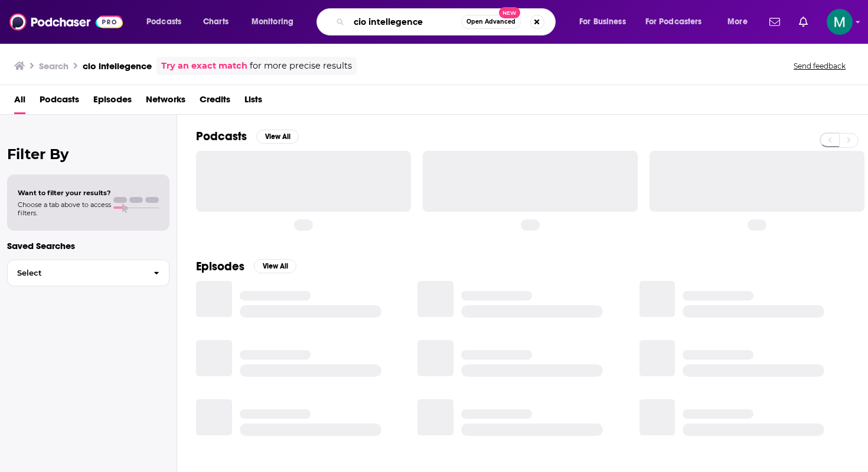 The height and width of the screenshot is (472, 868). Describe the element at coordinates (820, 66) in the screenshot. I see `button: Send feedback` at that location.